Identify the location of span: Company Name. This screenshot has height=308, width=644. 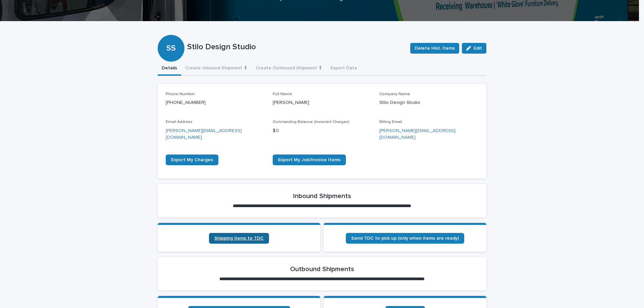
(395, 94).